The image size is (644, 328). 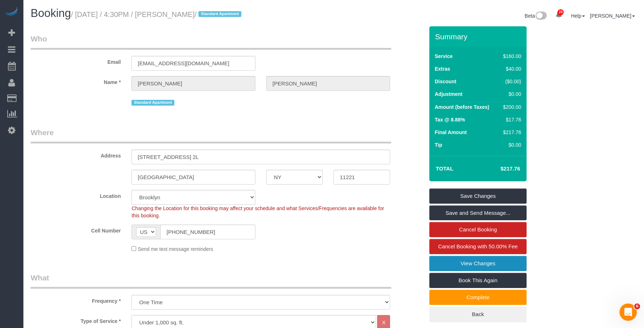 What do you see at coordinates (561, 12) in the screenshot?
I see `span: 26` at bounding box center [561, 12].